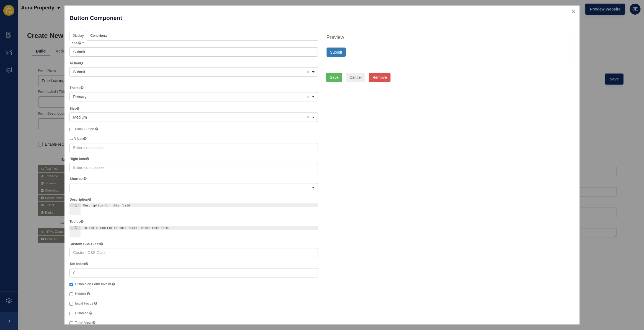  I want to click on label: Description, so click(80, 200).